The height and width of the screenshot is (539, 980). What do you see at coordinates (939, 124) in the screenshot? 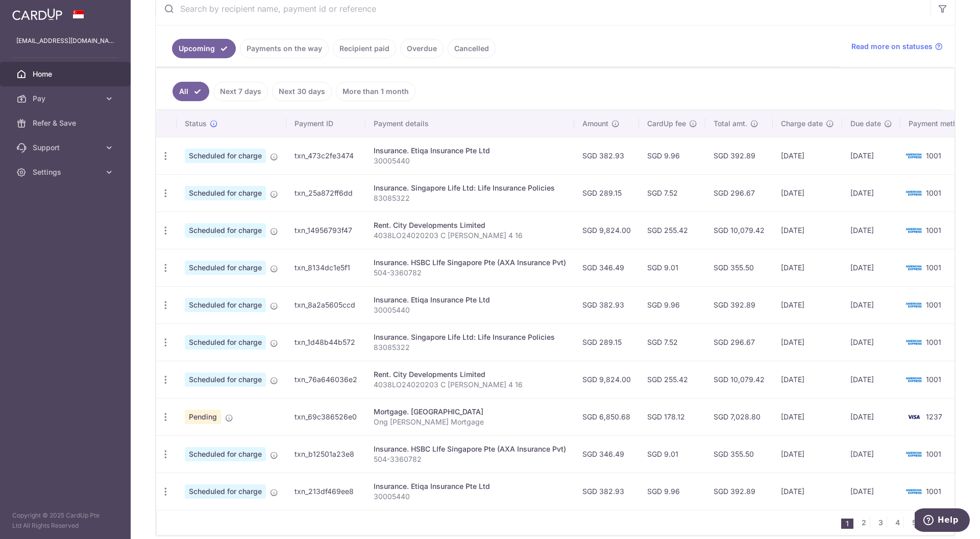
I see `th: Payment method` at bounding box center [939, 124].